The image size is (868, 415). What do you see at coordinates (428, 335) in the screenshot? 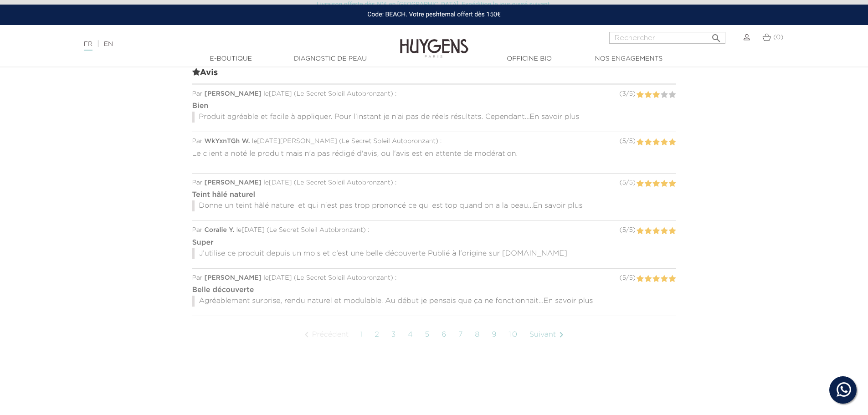
I see `a: 5` at bounding box center [428, 335].